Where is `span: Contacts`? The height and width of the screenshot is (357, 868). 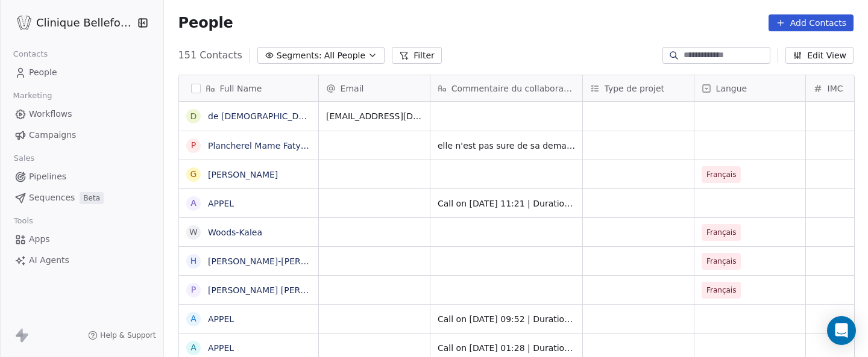 span: Contacts is located at coordinates (30, 54).